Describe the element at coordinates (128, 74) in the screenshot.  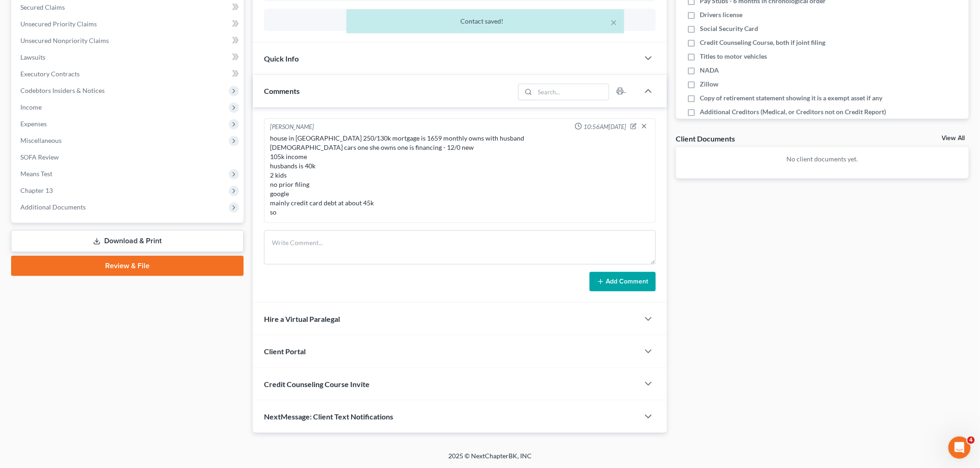
I see `a: Executory Contracts` at that location.